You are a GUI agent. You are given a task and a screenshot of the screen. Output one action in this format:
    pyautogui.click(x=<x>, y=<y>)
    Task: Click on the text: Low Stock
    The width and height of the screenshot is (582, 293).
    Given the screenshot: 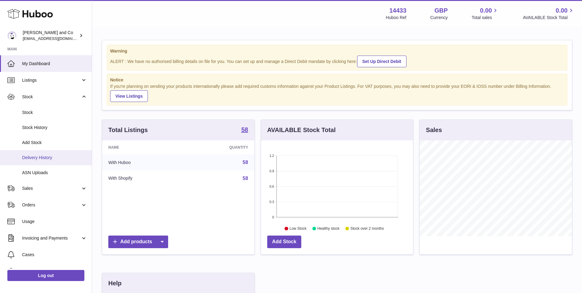 What is the action you would take?
    pyautogui.click(x=298, y=229)
    